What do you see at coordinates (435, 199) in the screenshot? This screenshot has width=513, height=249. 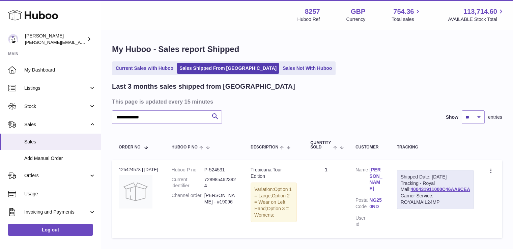 I see `div: Carrier Service: ROYALMAIL24MP` at bounding box center [435, 199].